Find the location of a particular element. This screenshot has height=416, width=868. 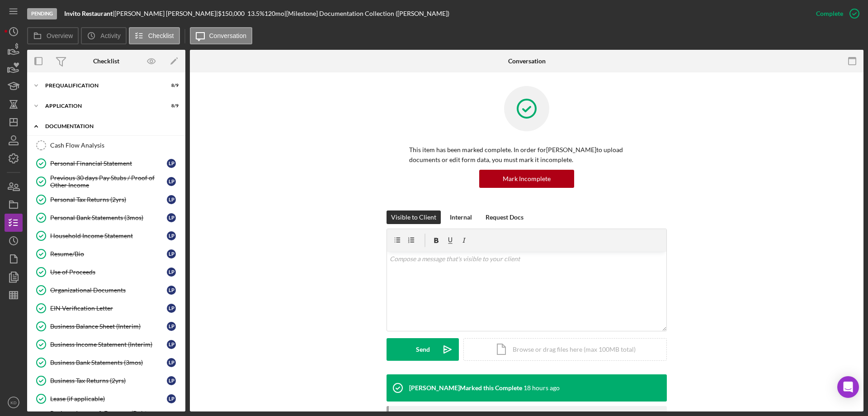

div: Lease (if applicable) is located at coordinates (108, 399).